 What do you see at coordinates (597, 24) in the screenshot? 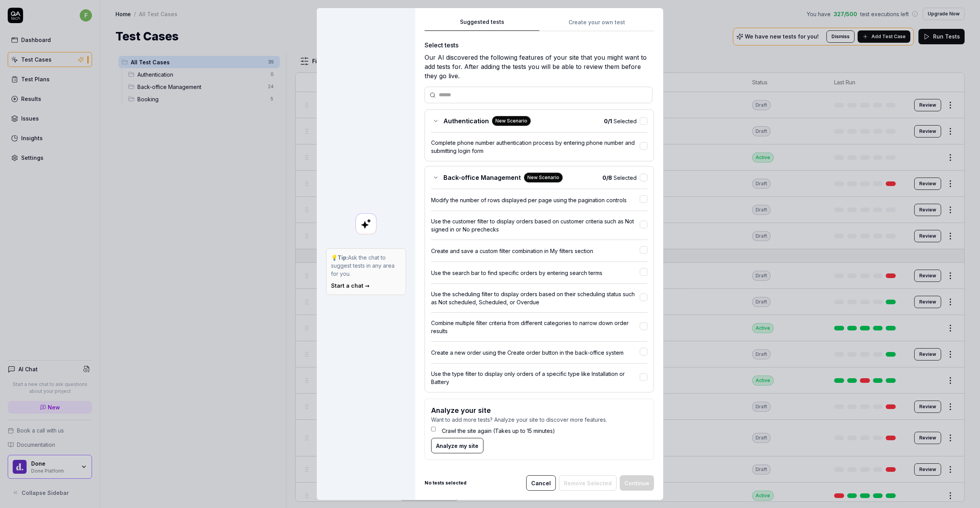
I see `button: Create your own test` at bounding box center [597, 24].